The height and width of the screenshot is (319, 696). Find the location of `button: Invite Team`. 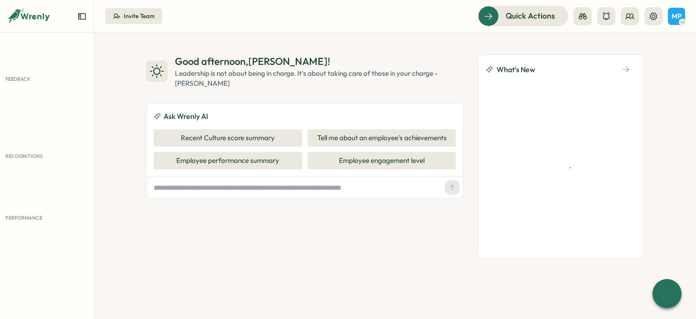

button: Invite Team is located at coordinates (134, 16).